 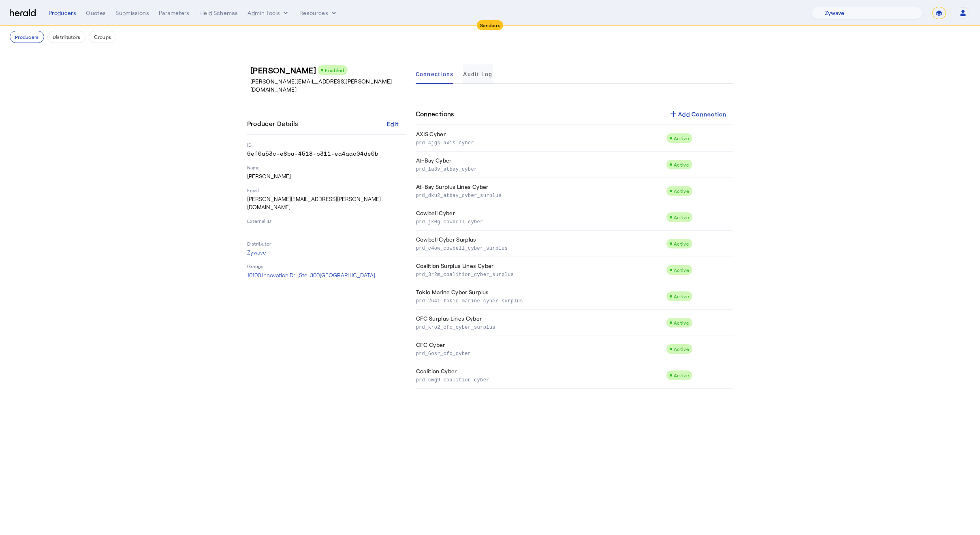 I want to click on td: Coalition Surplus Lines Cyber, so click(x=541, y=270).